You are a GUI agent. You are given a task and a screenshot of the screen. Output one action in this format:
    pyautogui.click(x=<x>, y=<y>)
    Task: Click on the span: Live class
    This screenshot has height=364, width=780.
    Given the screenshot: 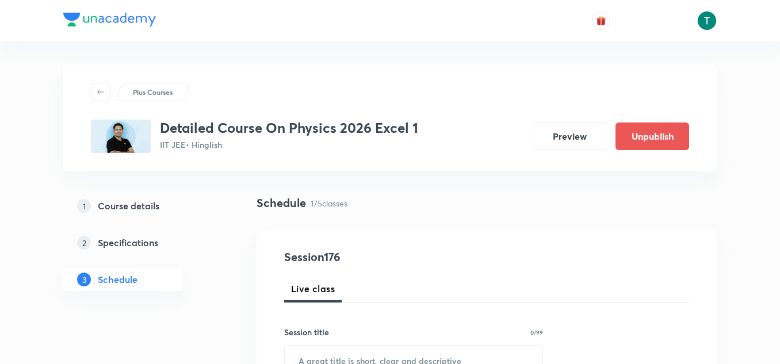 What is the action you would take?
    pyautogui.click(x=313, y=289)
    